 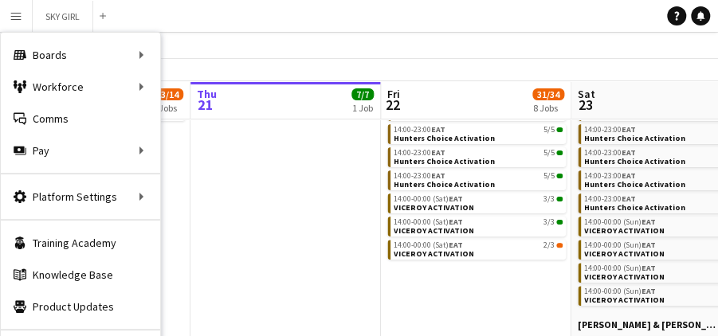 What do you see at coordinates (80, 87) in the screenshot?
I see `div: Workforce` at bounding box center [80, 87].